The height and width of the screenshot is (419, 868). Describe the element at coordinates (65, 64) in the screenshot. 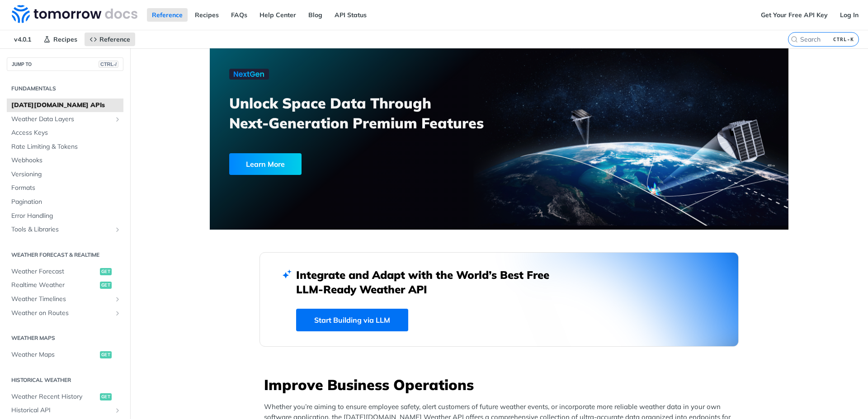

I see `button: JUMP TOCTRL-/` at that location.